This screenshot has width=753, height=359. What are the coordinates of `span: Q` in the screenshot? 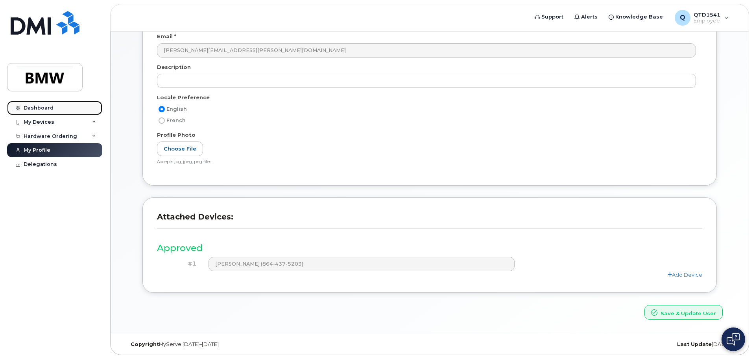 It's located at (683, 18).